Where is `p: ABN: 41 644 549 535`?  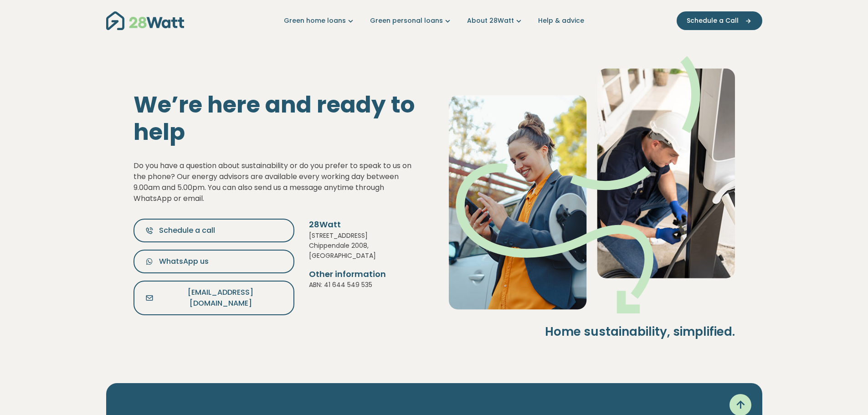
p: ABN: 41 644 549 535 is located at coordinates (364, 285).